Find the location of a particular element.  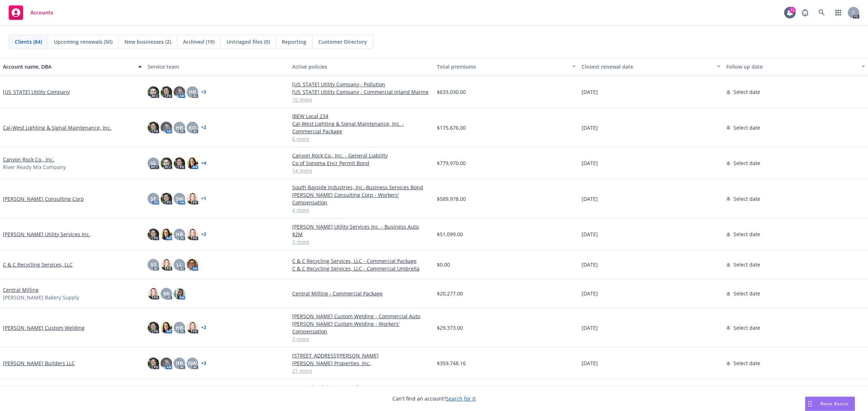

span: Accounts is located at coordinates (42, 13).